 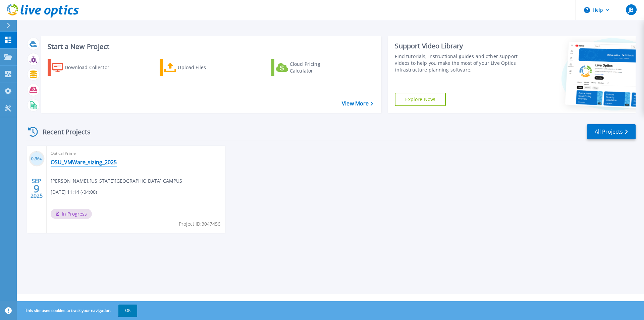 What do you see at coordinates (71, 214) in the screenshot?
I see `span: In Progress` at bounding box center [71, 214].